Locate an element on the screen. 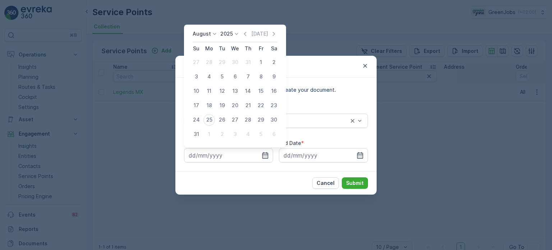 Image resolution: width=552 pixels, height=250 pixels. th: Thursday is located at coordinates (248, 49).